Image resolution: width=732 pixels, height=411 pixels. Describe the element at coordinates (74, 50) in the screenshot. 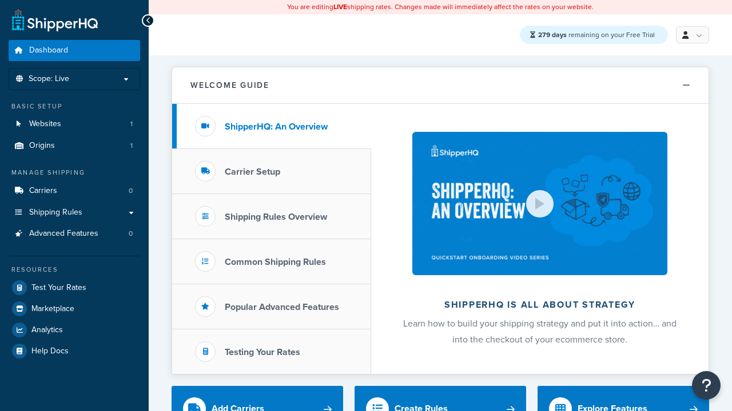

I see `a: Dashboard` at that location.